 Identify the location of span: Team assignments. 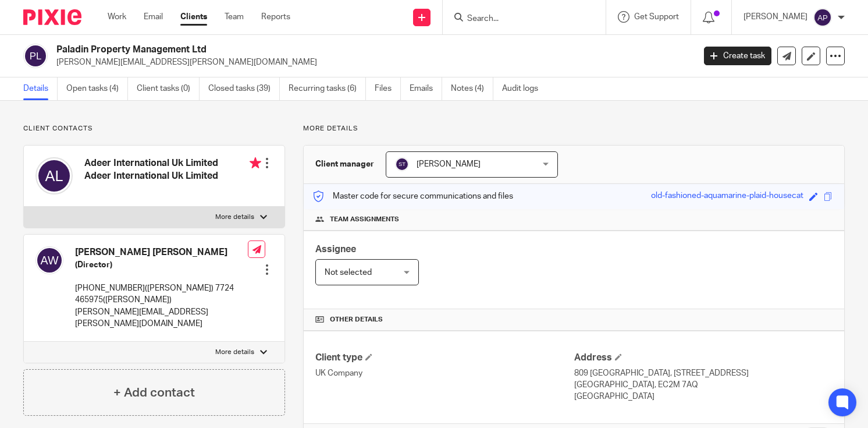
(364, 220).